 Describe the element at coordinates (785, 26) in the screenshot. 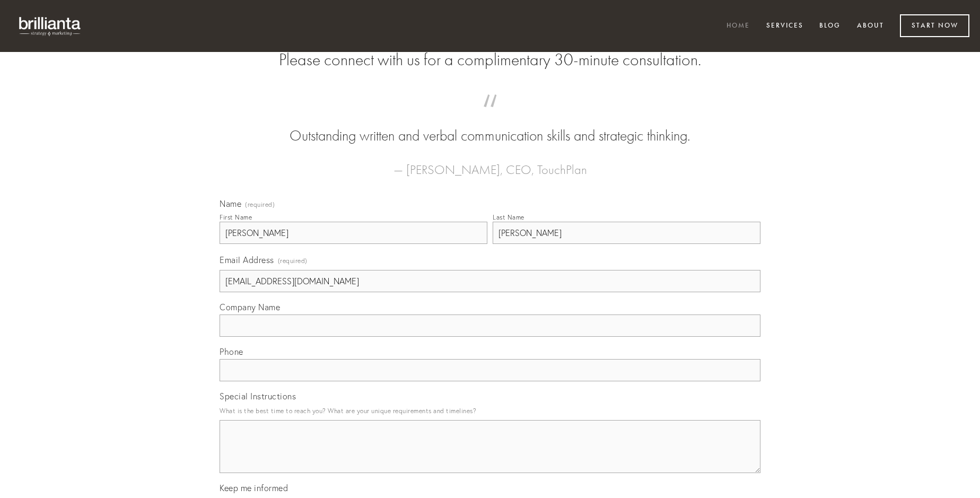

I see `a: Services` at that location.